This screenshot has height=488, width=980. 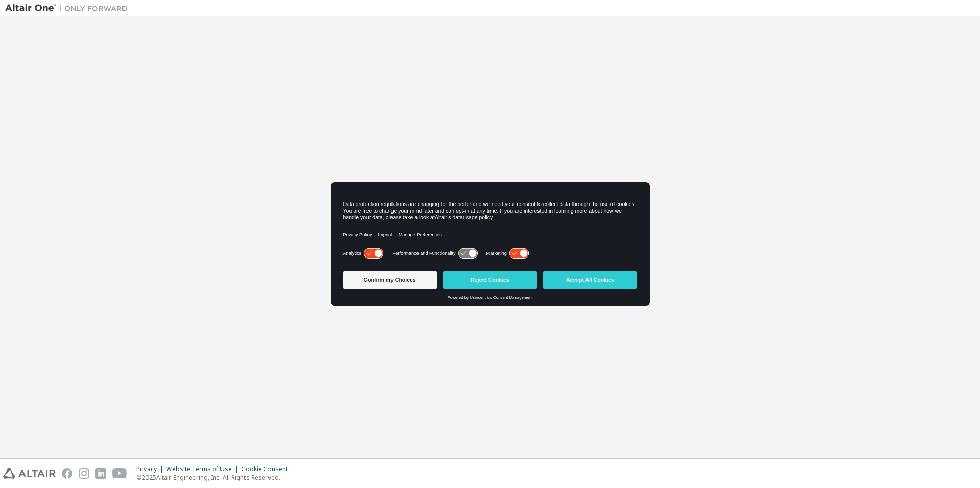 I want to click on img: facebook.svg, so click(x=67, y=473).